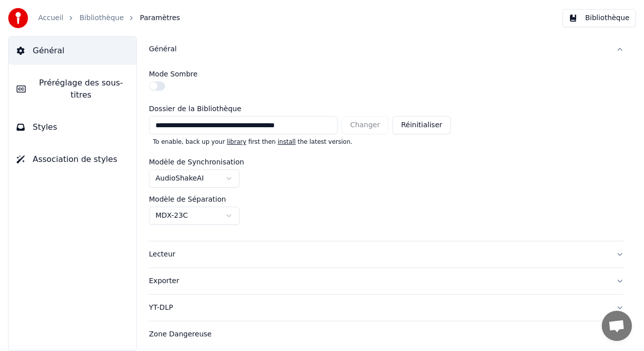  Describe the element at coordinates (299, 143) in the screenshot. I see `div: To enable, back up your first then the latest version.` at that location.